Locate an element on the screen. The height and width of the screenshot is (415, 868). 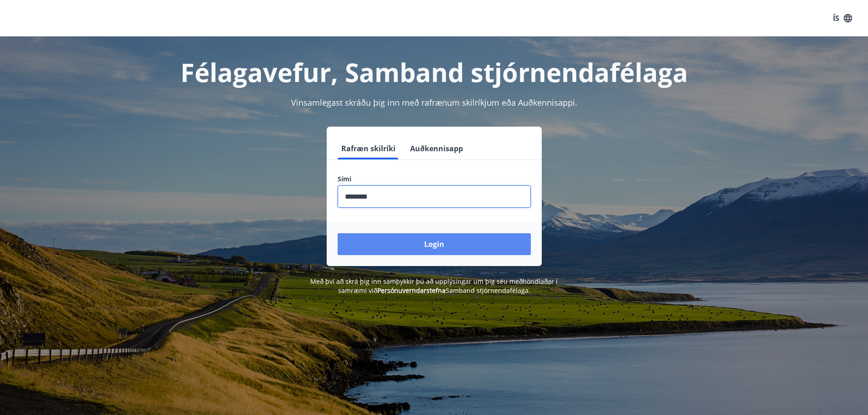
button: Rafræn skilríki is located at coordinates (368, 148).